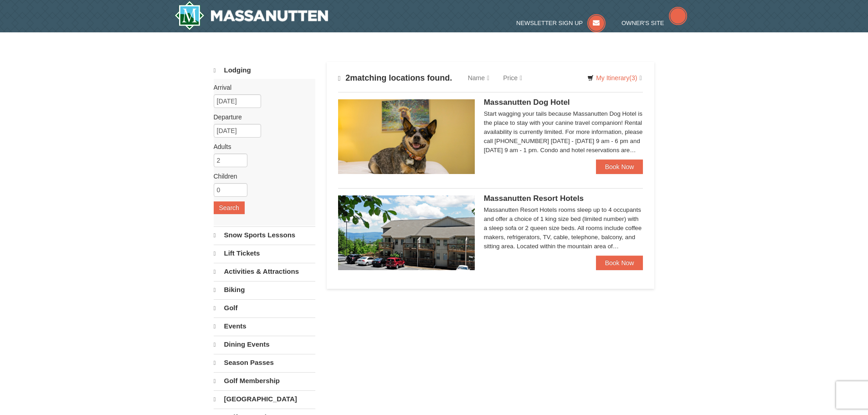 The height and width of the screenshot is (415, 868). Describe the element at coordinates (513, 78) in the screenshot. I see `a: Price` at that location.